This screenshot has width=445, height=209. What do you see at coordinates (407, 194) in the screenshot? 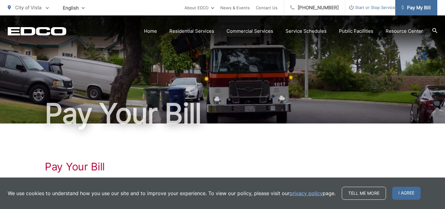
I see `span: I agree` at bounding box center [407, 194].